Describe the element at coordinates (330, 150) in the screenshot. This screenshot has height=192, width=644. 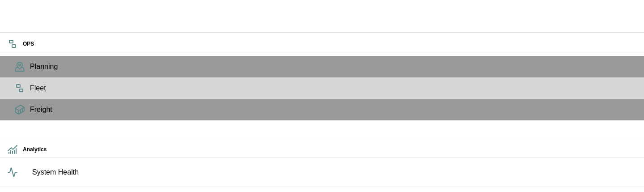
I see `h6: Analytics` at that location.